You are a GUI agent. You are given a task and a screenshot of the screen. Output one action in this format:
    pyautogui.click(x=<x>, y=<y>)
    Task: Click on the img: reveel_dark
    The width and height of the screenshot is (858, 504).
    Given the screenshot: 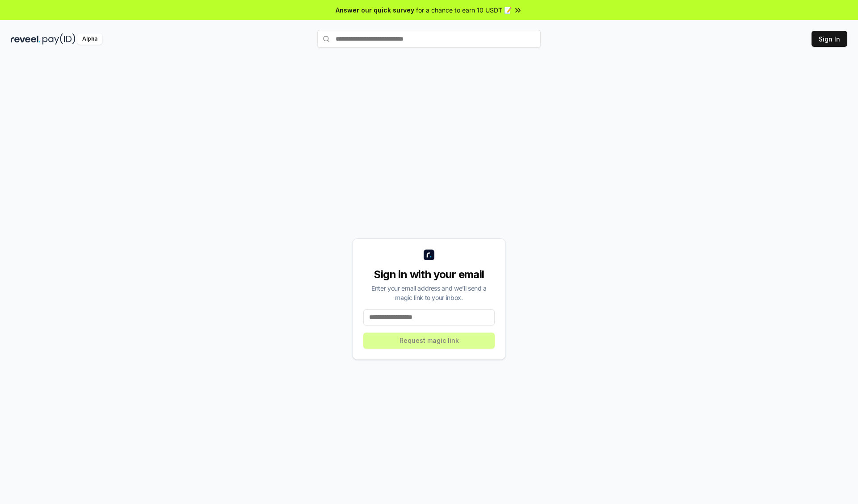 What is the action you would take?
    pyautogui.click(x=25, y=39)
    